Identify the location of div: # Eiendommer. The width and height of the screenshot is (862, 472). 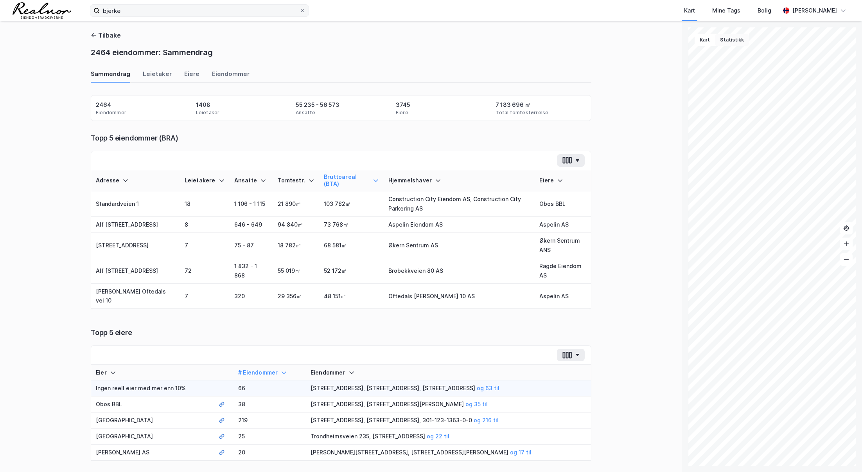
(270, 373).